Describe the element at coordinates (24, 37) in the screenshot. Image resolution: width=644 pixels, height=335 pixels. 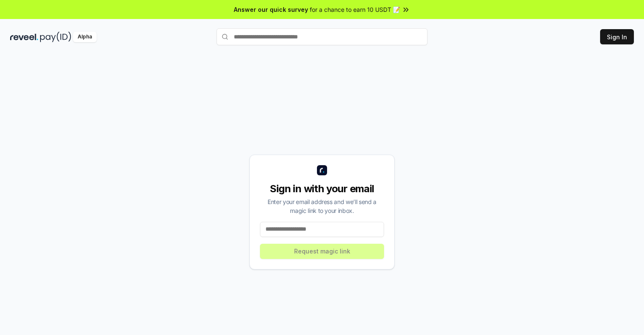
I see `img: reveel_dark` at that location.